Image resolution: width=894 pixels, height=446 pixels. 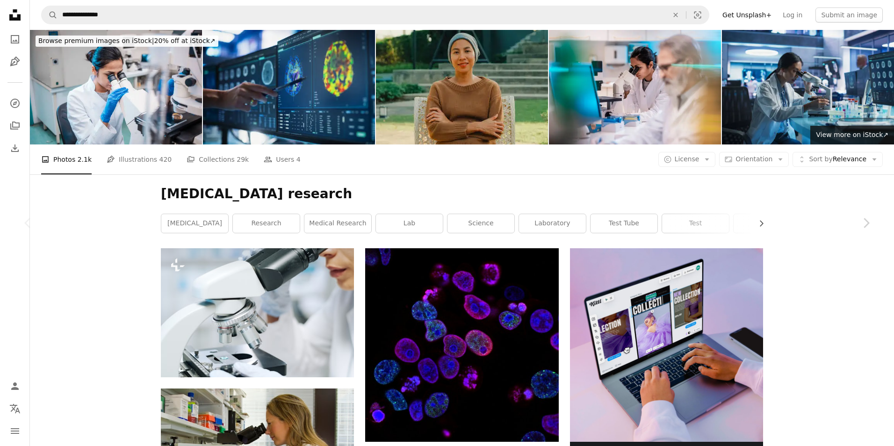 What do you see at coordinates (753, 159) in the screenshot?
I see `button: Orientation` at bounding box center [753, 159].